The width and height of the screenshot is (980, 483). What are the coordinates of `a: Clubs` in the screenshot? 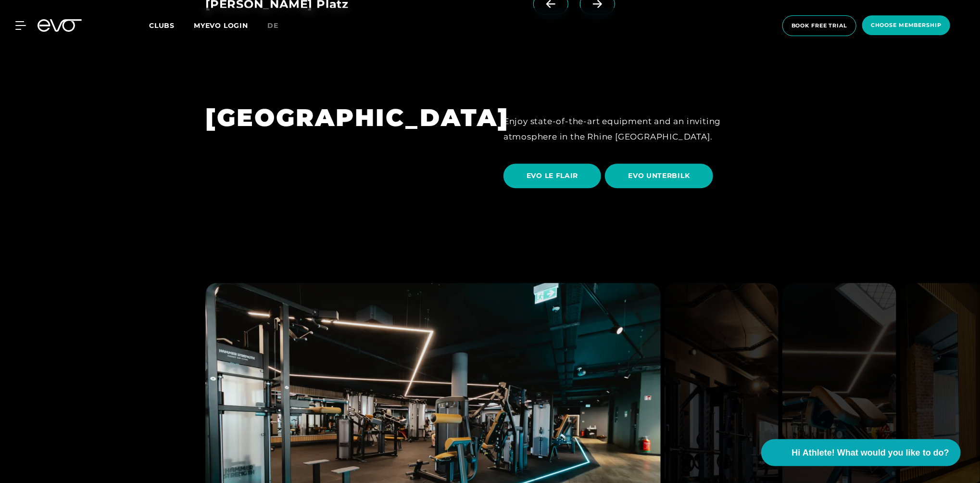 It's located at (171, 25).